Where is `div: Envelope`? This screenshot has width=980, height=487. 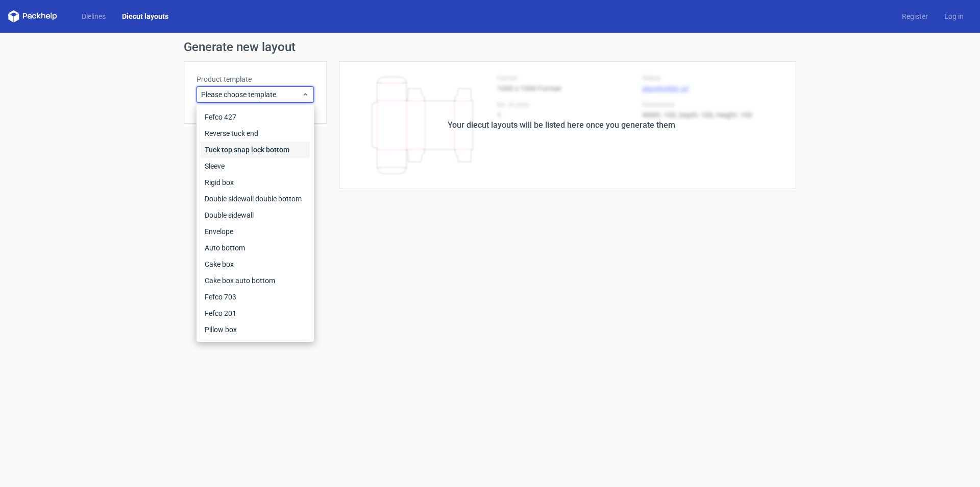 div: Envelope is located at coordinates (255, 232).